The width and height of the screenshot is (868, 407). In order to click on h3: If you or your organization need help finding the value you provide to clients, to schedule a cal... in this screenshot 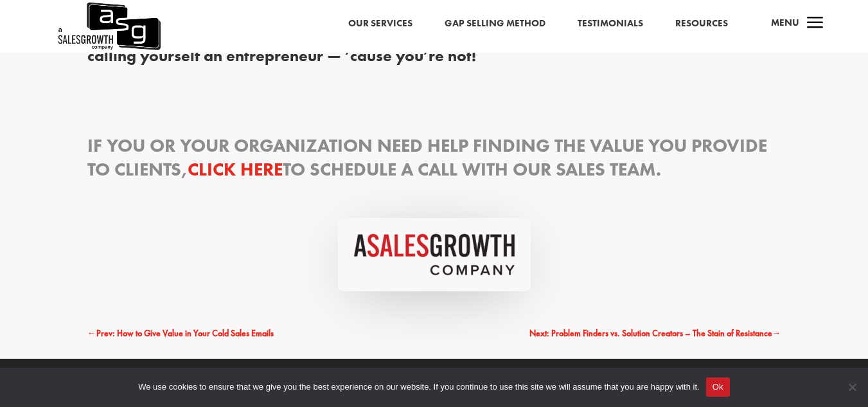, I will do `click(435, 161)`.